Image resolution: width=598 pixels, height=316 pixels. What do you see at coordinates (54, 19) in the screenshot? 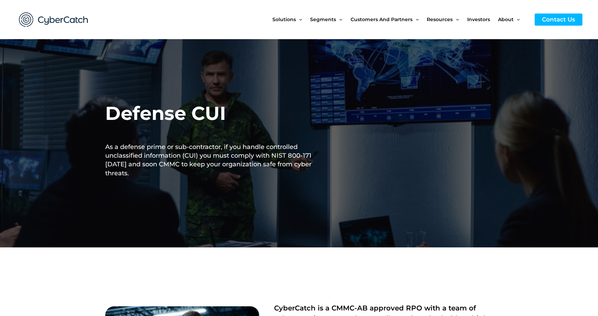
I see `img: CyberCatch` at bounding box center [54, 19].